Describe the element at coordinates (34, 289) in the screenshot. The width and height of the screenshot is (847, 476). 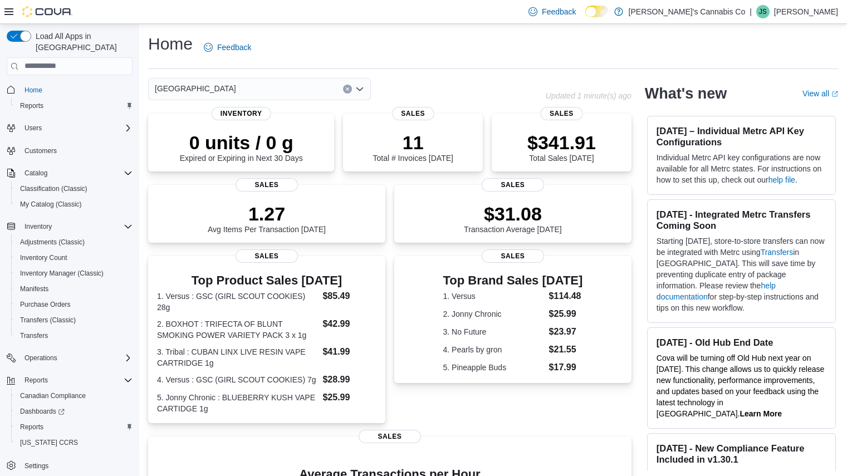
I see `a: Manifests` at that location.